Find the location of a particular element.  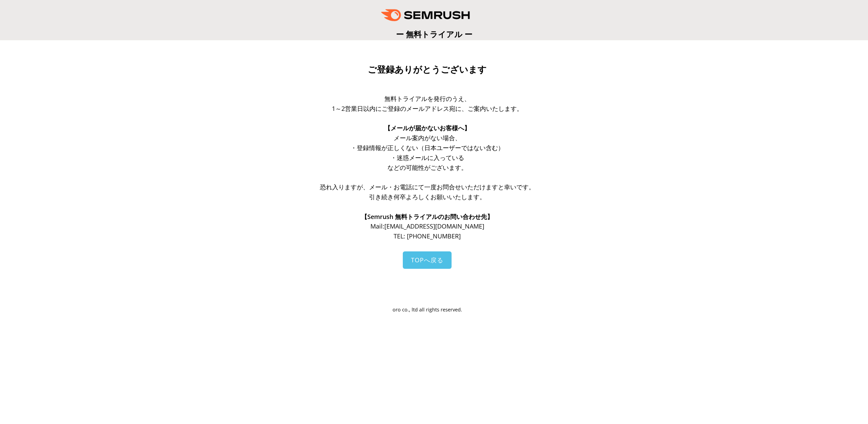

span: oro co., ltd all rights reserved. is located at coordinates (427, 309).